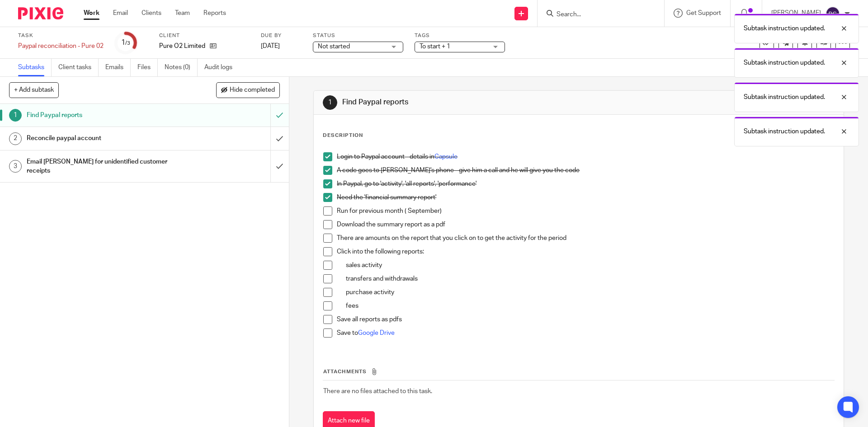 This screenshot has width=868, height=427. Describe the element at coordinates (204, 35) in the screenshot. I see `label: Client` at that location.